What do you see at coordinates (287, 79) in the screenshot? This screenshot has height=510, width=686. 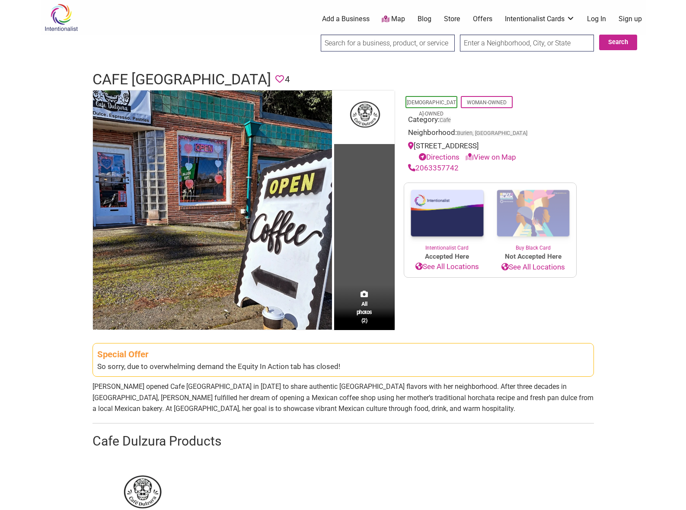 I see `span: 4` at bounding box center [287, 79].